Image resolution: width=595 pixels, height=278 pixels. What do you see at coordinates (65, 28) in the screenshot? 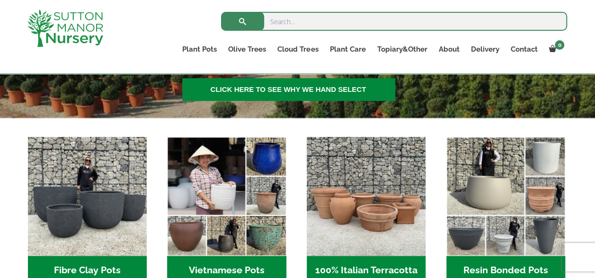
I see `img: logo` at bounding box center [65, 28].